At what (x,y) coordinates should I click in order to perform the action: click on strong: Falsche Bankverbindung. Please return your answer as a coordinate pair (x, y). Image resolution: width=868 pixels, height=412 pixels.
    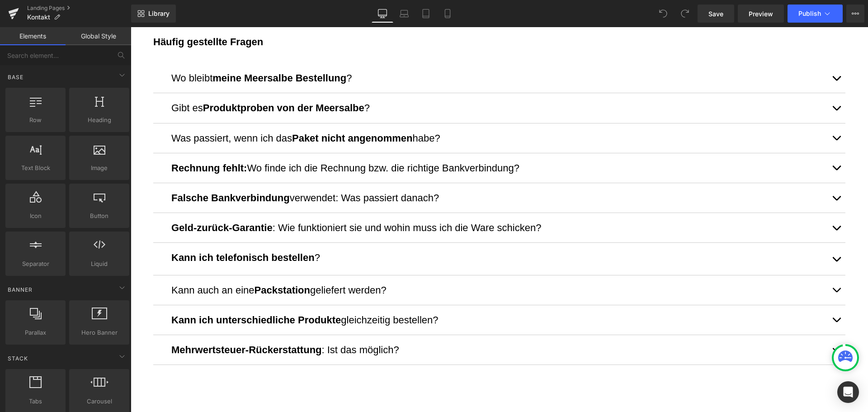
    Looking at the image, I should click on (100, 171).